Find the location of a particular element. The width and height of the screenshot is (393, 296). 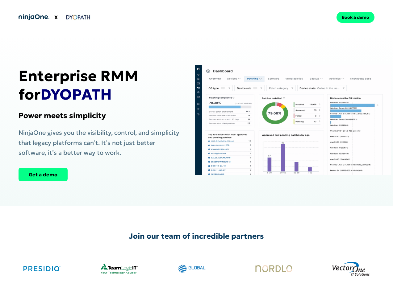

span: DYOPATH is located at coordinates (76, 94).